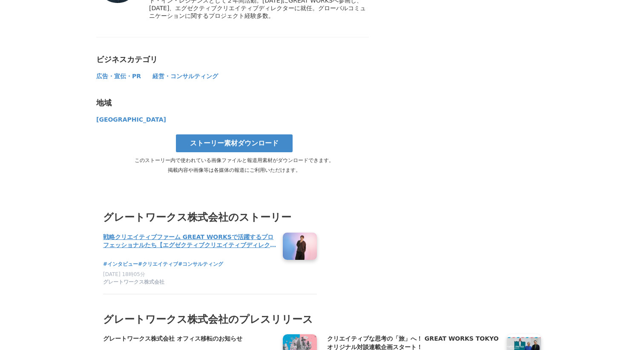  Describe the element at coordinates (234, 165) in the screenshot. I see `p: このストーリー内で使われている画像ファイルと報道用素材がダウンロードできます。 掲載内容や画像等は各媒体の報道にご利用いただけます。` at that location.